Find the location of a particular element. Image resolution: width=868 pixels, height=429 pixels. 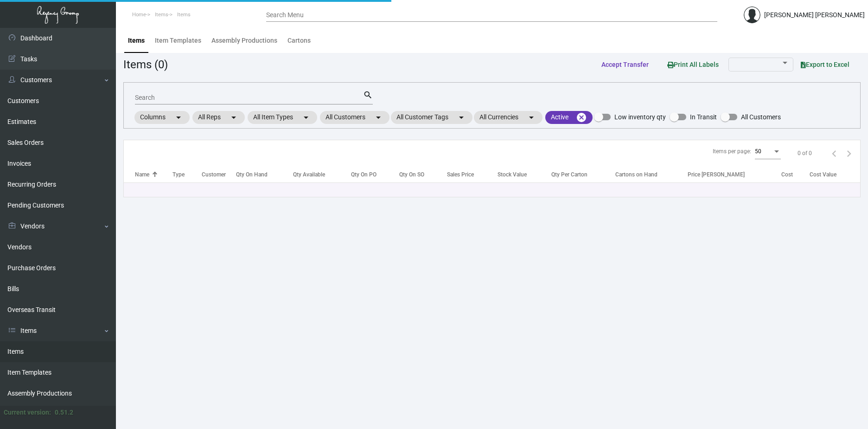

button: Previous page is located at coordinates (834, 153).